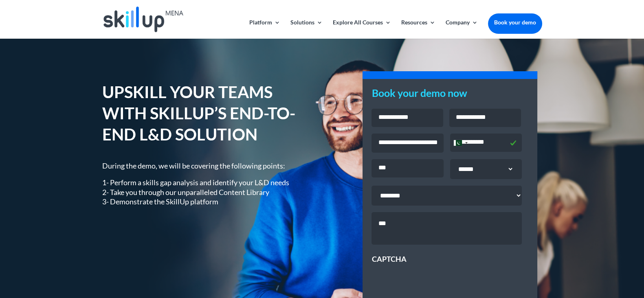 The width and height of the screenshot is (644, 298). Describe the element at coordinates (450, 95) in the screenshot. I see `h3: Book your demo now` at that location.